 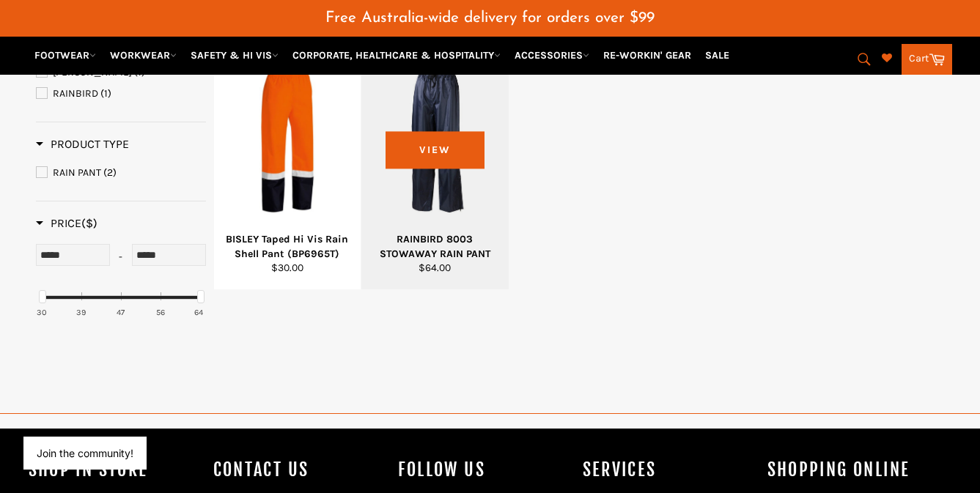 What do you see at coordinates (397, 55) in the screenshot?
I see `a: CORPORATE, HEALTHCARE & HOSPITALITY` at bounding box center [397, 55].